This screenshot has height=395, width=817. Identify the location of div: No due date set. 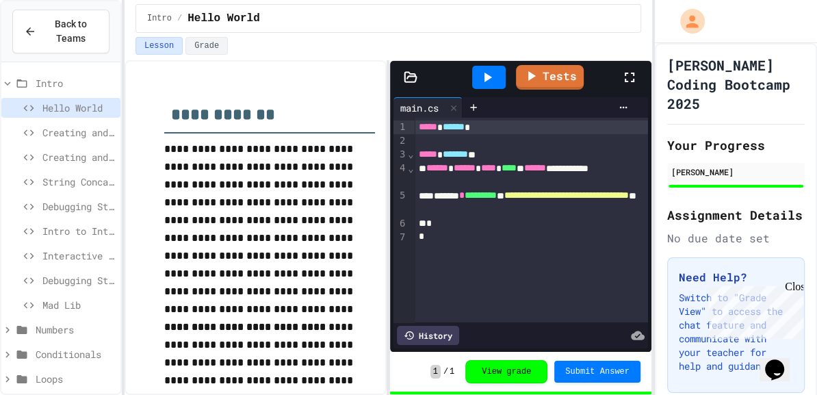
(735, 238).